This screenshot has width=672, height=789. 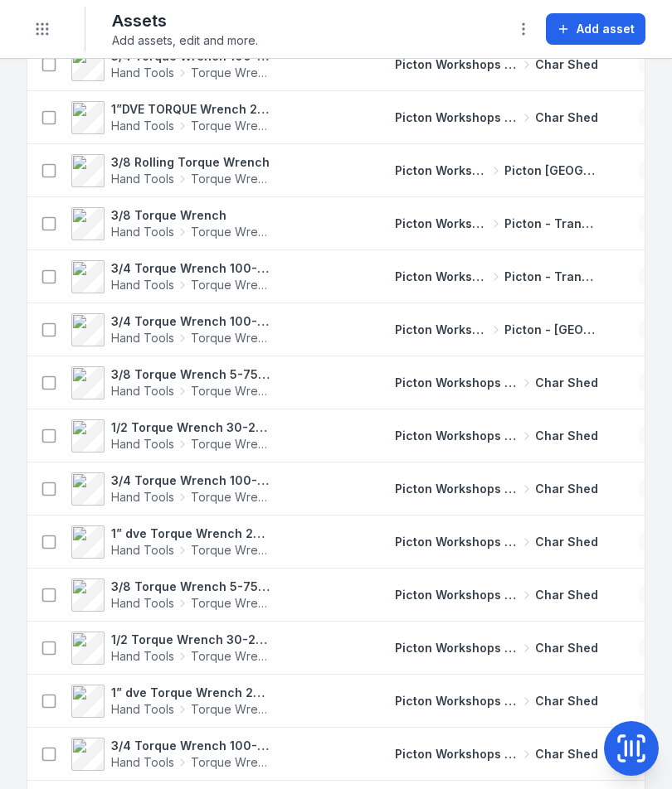 What do you see at coordinates (192, 746) in the screenshot?
I see `strong: 3/4 Torque Wrench 100-600 ft/lbs 4575` at bounding box center [192, 746].